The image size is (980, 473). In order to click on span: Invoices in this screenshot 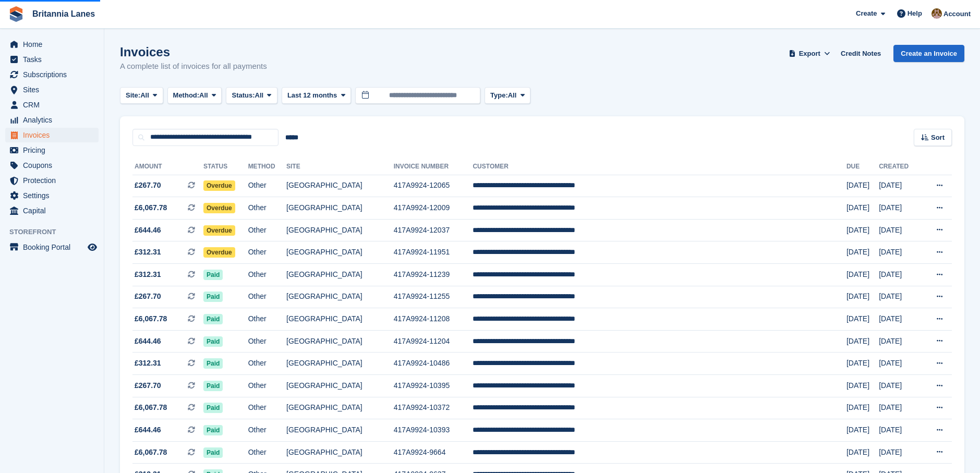, I will do `click(54, 135)`.